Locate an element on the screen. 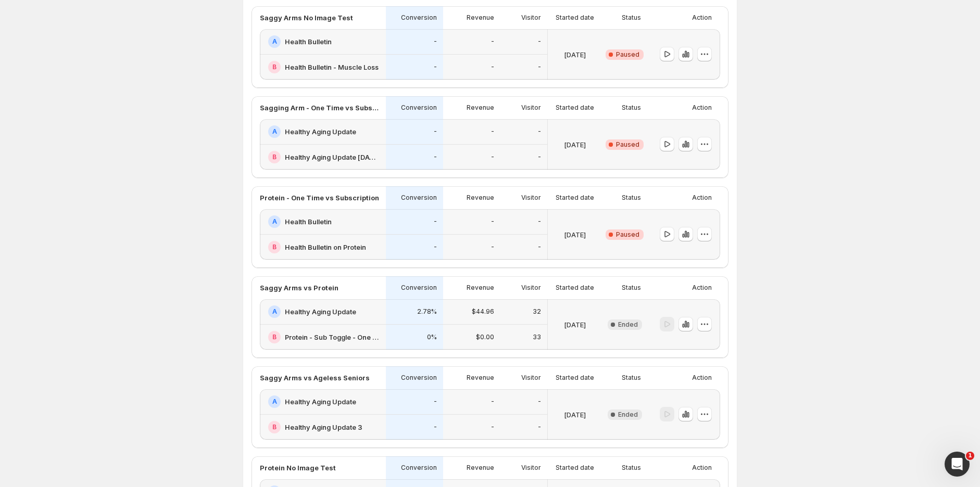  h2: Protein - Sub Toggle - One Time Default is located at coordinates (332, 337).